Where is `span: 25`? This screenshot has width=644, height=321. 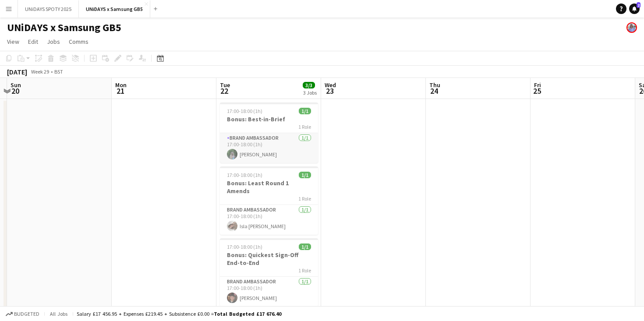
span: 25 is located at coordinates (536, 90).